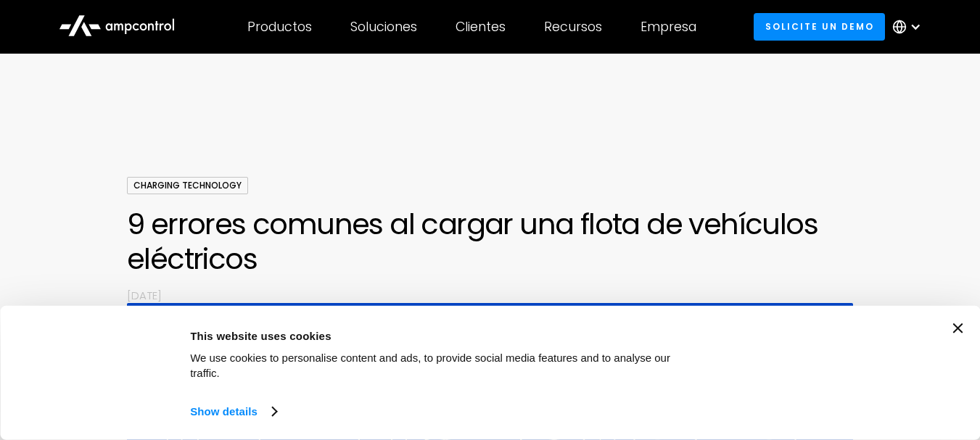 This screenshot has width=980, height=440. I want to click on button: Okay, so click(821, 344).